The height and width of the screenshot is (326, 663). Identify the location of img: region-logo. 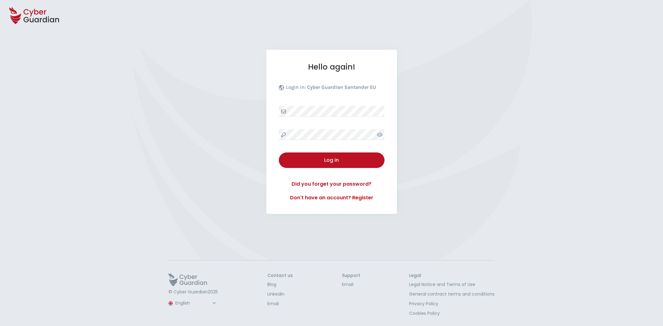
(171, 304).